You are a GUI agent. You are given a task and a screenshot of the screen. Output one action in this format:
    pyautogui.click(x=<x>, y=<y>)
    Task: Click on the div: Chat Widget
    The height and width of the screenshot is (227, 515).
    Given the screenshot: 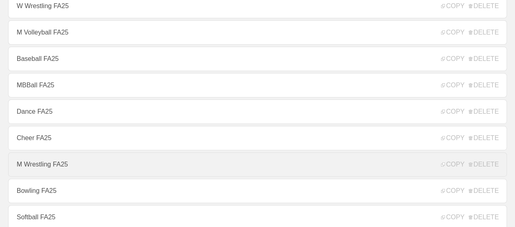 What is the action you would take?
    pyautogui.click(x=494, y=208)
    